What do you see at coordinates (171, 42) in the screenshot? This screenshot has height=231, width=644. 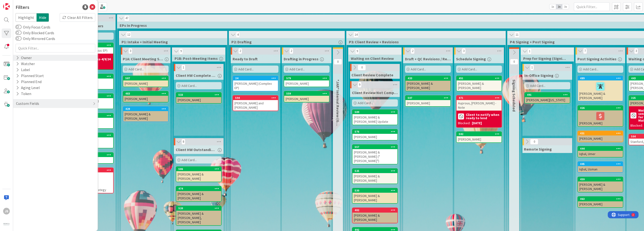 I see `span: P1: Intake + Initial Meeting` at bounding box center [171, 42].